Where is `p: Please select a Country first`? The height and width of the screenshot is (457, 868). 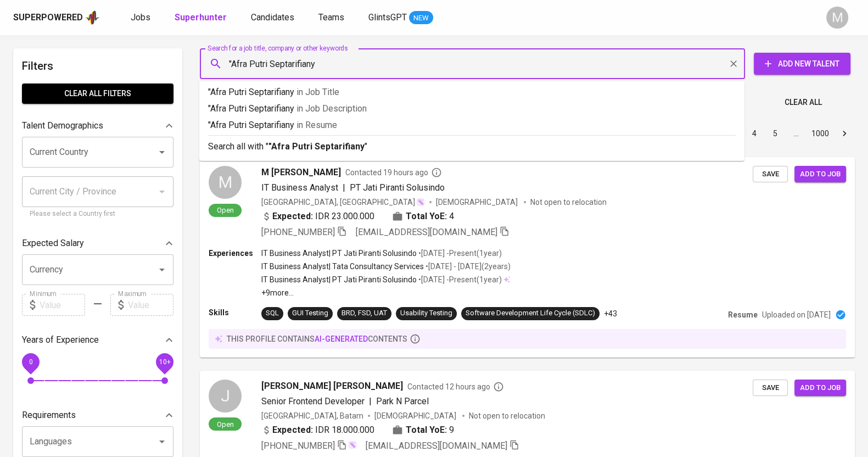 p: Please select a Country first is located at coordinates (98, 215).